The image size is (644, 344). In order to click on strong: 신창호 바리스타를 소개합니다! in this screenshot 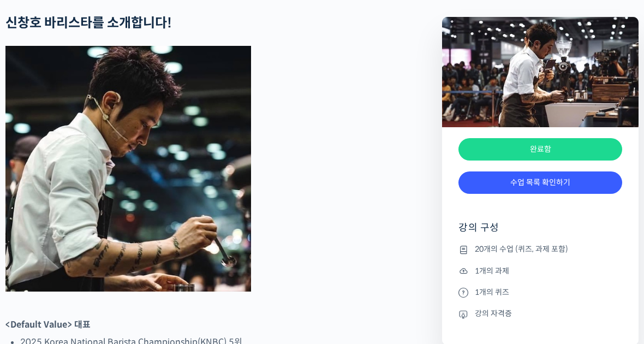, I will do `click(88, 23)`.